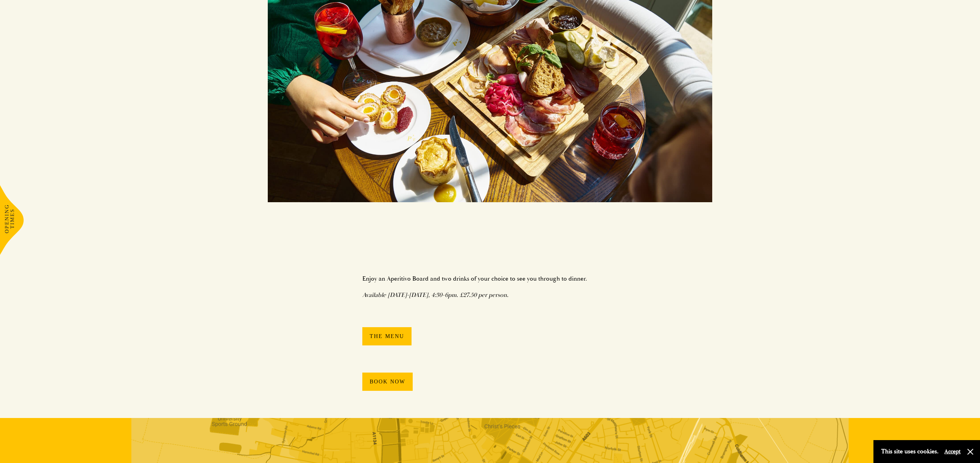 The width and height of the screenshot is (980, 463). What do you see at coordinates (490, 279) in the screenshot?
I see `p: Enjoy an Aperitivo Board and two drinks of your choice to see you through to dinner.` at bounding box center [490, 279].